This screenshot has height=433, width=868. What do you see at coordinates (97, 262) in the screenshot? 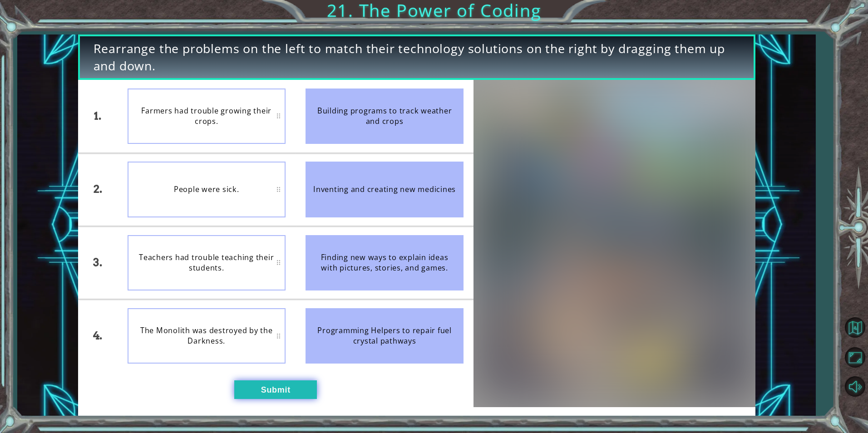
I see `div: 3.` at bounding box center [97, 262].